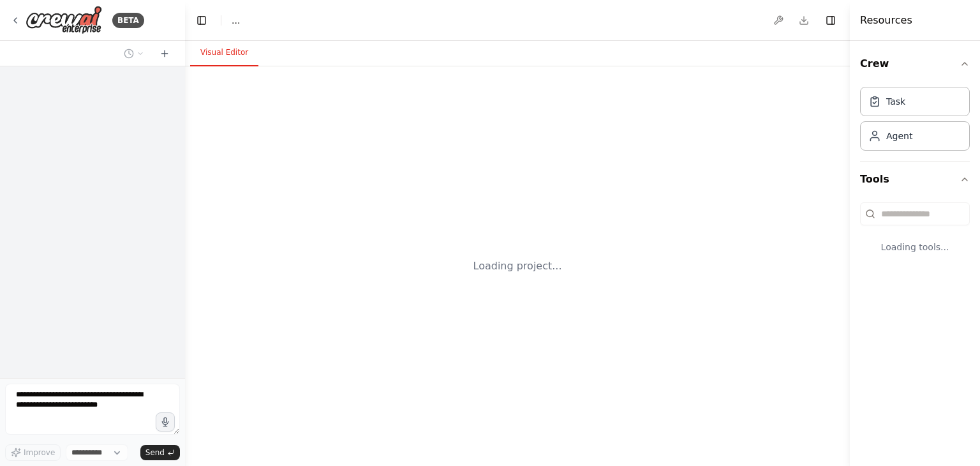  What do you see at coordinates (155, 452) in the screenshot?
I see `span: Send` at bounding box center [155, 452].